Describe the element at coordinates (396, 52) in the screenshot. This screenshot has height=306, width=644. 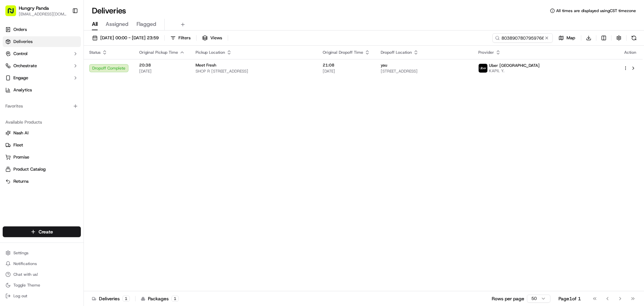
I see `span: Dropoff Location` at that location.